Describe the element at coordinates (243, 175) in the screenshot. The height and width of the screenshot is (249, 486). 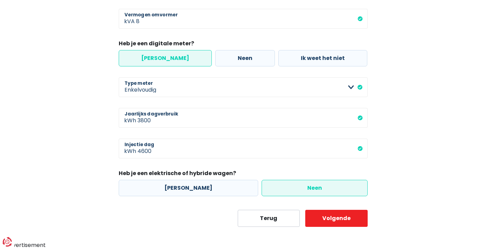
I see `legend: Heb je een elektrische of hybride wagen?` at that location.